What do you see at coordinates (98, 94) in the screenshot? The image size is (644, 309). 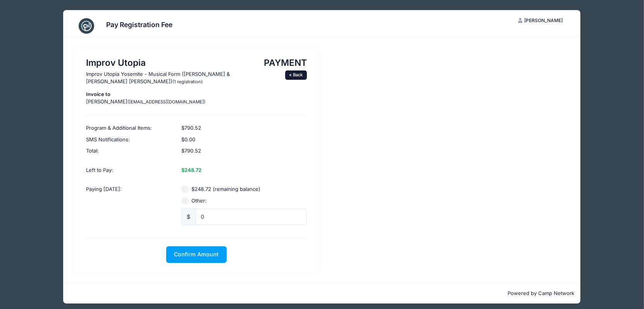 I see `strong: Invoice to` at bounding box center [98, 94].